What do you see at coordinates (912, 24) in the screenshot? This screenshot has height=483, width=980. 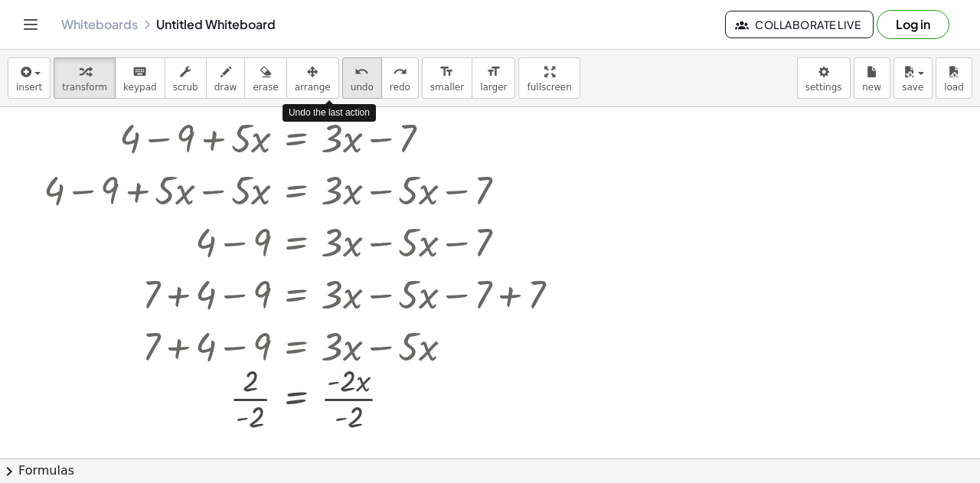 I see `button: Log in` at bounding box center [912, 24].